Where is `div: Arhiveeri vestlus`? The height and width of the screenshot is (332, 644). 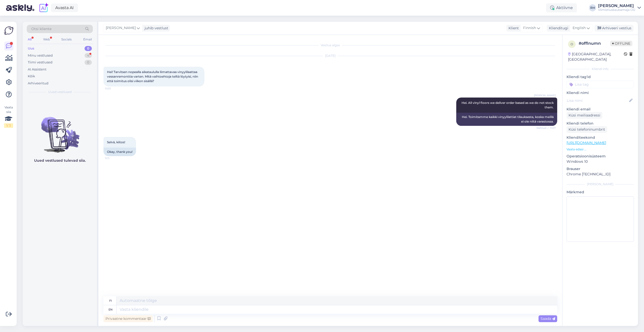 div: Arhiveeri vestlus is located at coordinates (614, 28).